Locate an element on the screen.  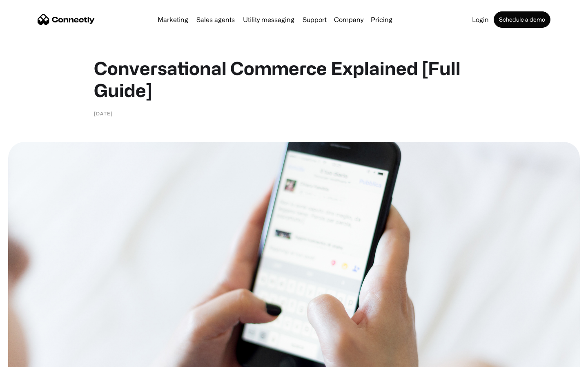
a: Utility messaging is located at coordinates (269, 19).